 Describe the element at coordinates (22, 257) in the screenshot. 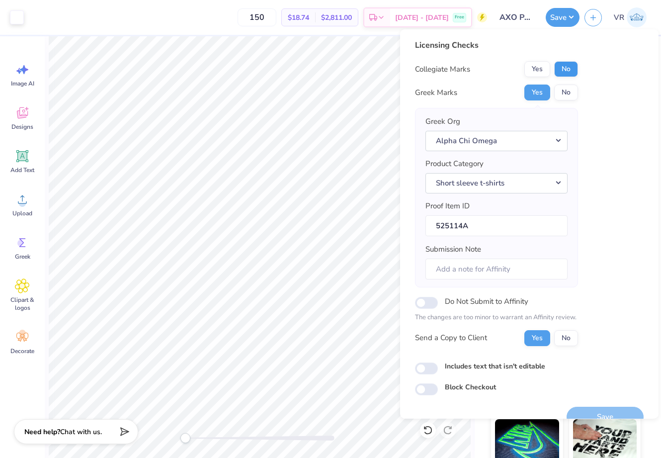

I see `span: Greek` at that location.